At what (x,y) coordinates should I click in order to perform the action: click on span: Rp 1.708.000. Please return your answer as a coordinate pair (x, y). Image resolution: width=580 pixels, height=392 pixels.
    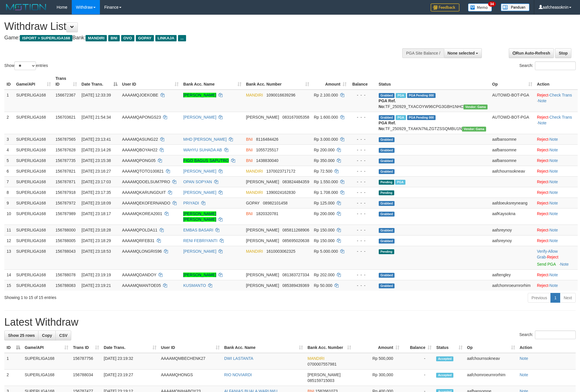
    Looking at the image, I should click on (326, 192).